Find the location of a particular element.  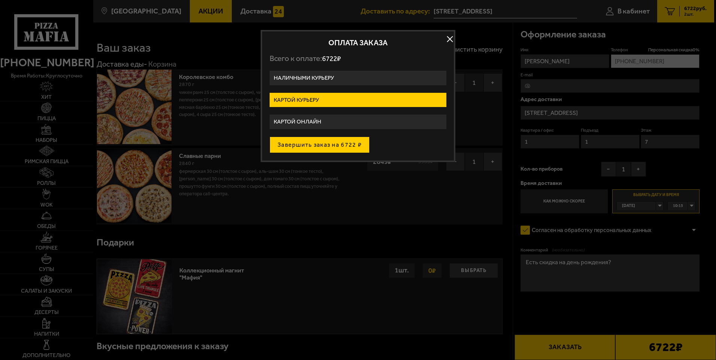

label: Картой курьеру is located at coordinates (358, 100).